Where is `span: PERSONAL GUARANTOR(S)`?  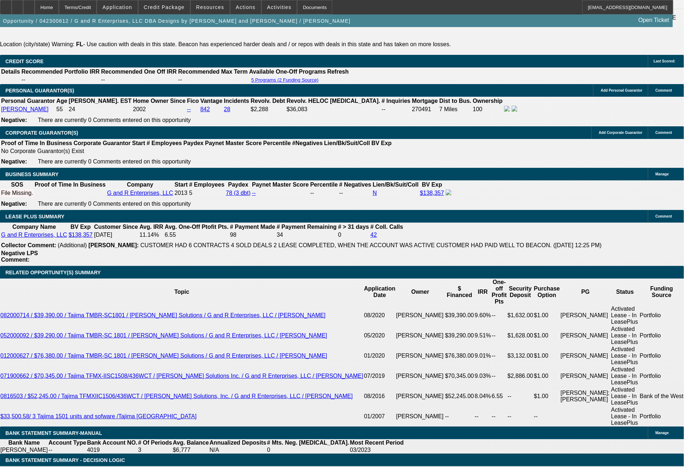
span: PERSONAL GUARANTOR(S) is located at coordinates (40, 91).